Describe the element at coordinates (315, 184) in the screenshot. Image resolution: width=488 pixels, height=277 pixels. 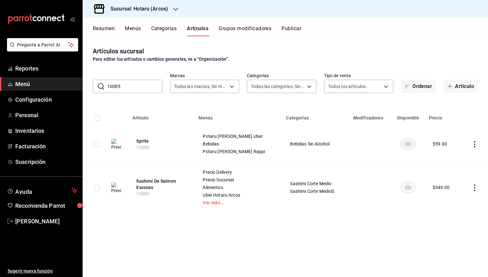
I see `span: Sashimi Corte Medio` at that location.